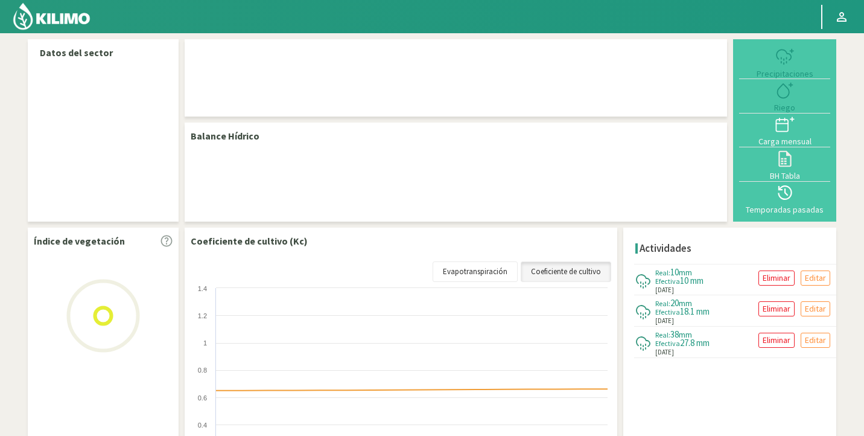  Describe the element at coordinates (695, 342) in the screenshot. I see `span: 27.8 mm` at that location.